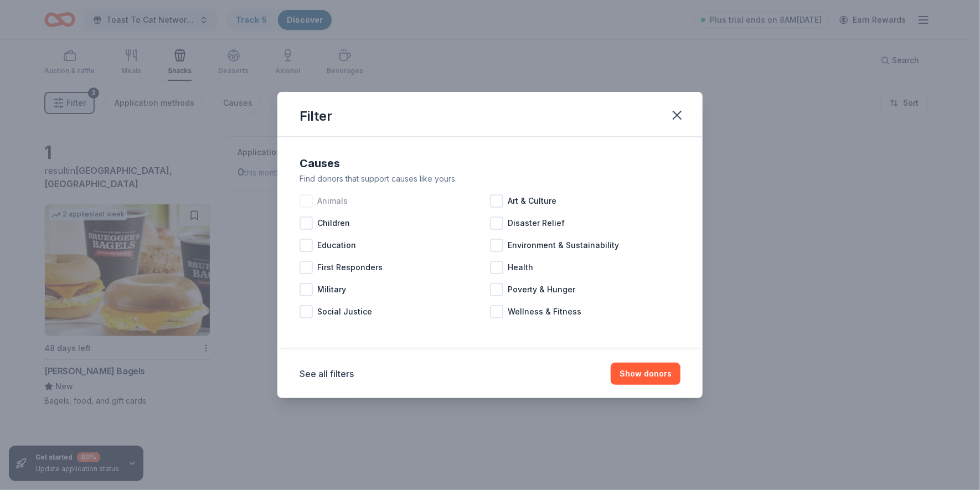  I want to click on span: Poverty & Hunger, so click(541, 289).